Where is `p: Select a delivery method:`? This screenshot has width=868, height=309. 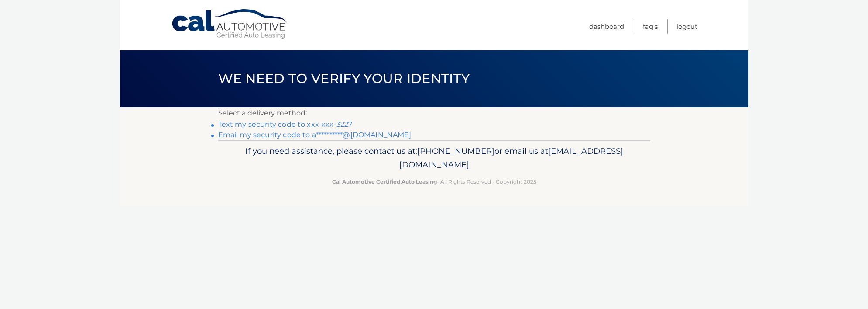
p: Select a delivery method: is located at coordinates (434, 113).